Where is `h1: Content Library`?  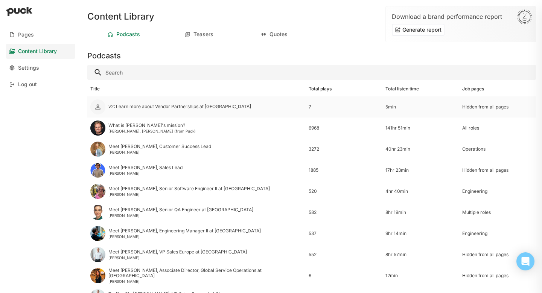
h1: Content Library is located at coordinates (121, 17).